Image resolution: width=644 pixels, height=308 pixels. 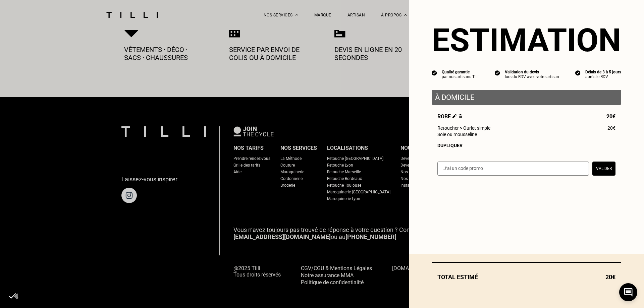 What do you see at coordinates (457, 134) in the screenshot?
I see `span: Soie ou mousseline` at bounding box center [457, 134].